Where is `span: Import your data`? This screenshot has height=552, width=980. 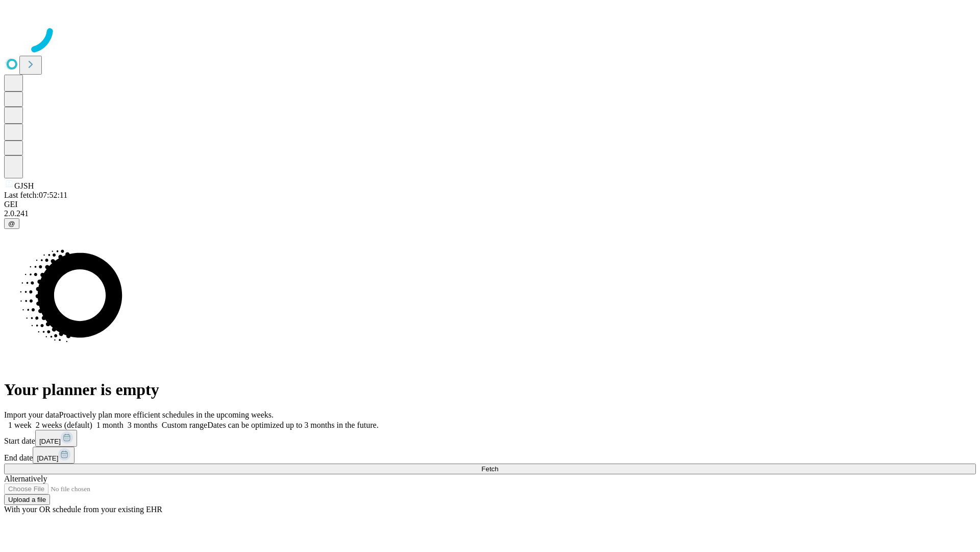
span: Import your data is located at coordinates (31, 414).